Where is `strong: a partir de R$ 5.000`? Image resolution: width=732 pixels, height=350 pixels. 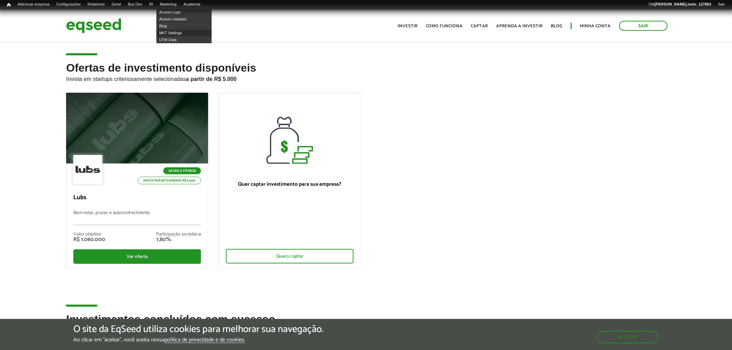 strong: a partir de R$ 5.000 is located at coordinates (211, 79).